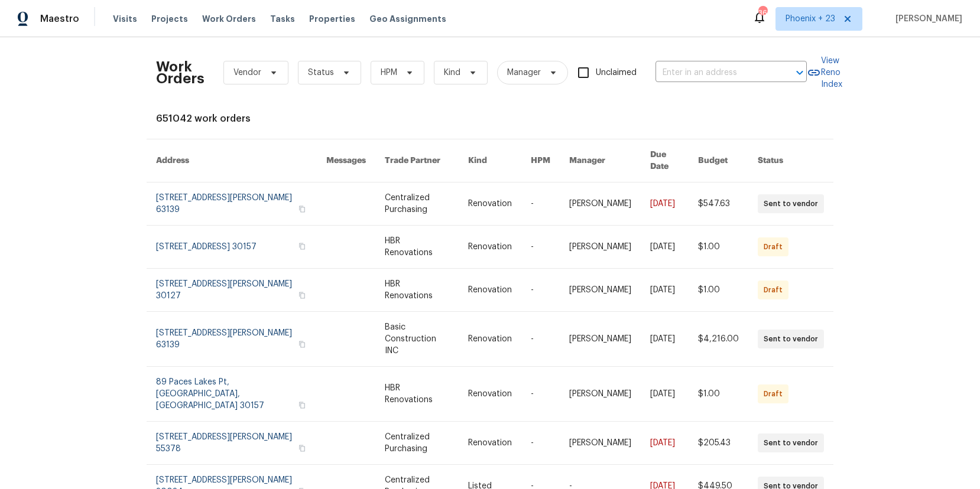  What do you see at coordinates (125, 19) in the screenshot?
I see `span: Visits` at bounding box center [125, 19].